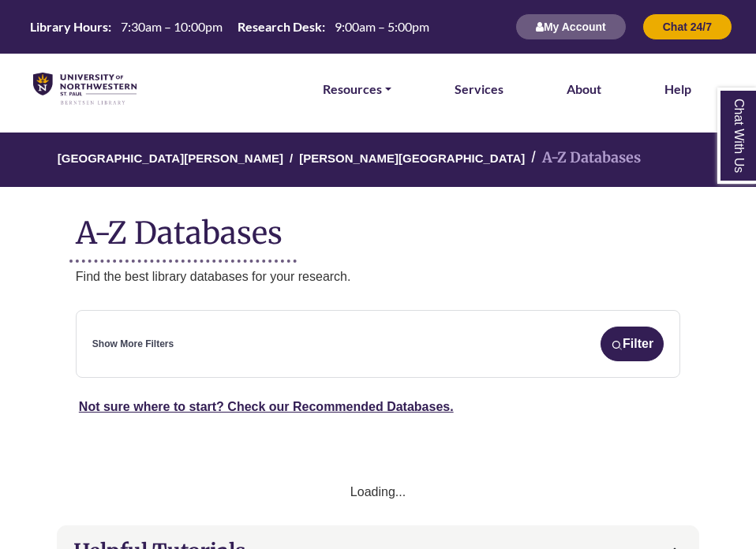 This screenshot has height=549, width=756. Describe the element at coordinates (84, 89) in the screenshot. I see `img: library_home` at that location.